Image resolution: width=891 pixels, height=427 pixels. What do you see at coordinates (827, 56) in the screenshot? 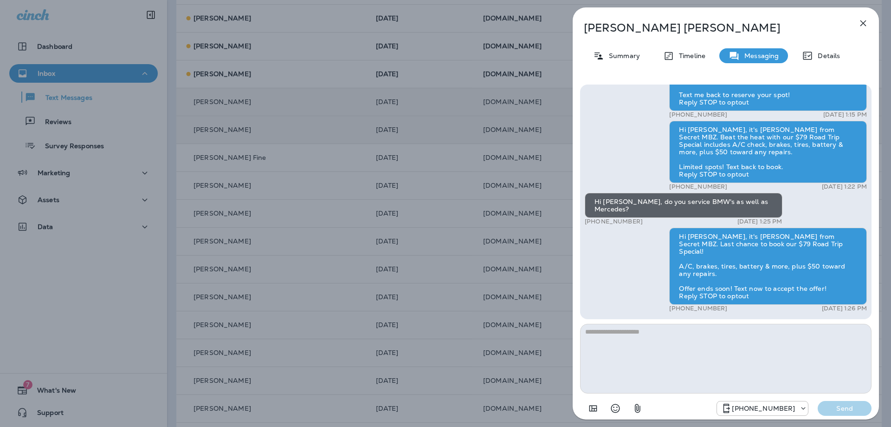
I see `p: Details` at bounding box center [827, 56].